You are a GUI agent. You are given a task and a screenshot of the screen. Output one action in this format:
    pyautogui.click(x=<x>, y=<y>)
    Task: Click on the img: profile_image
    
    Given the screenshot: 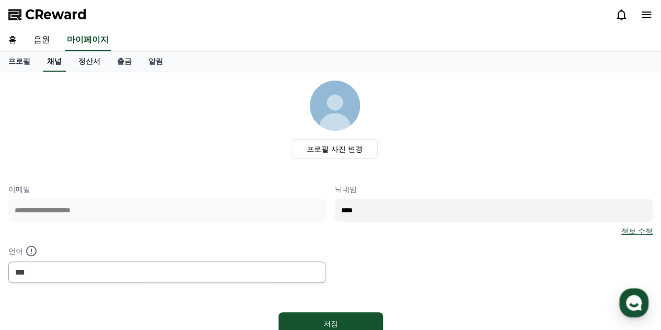 What is the action you would take?
    pyautogui.click(x=335, y=106)
    